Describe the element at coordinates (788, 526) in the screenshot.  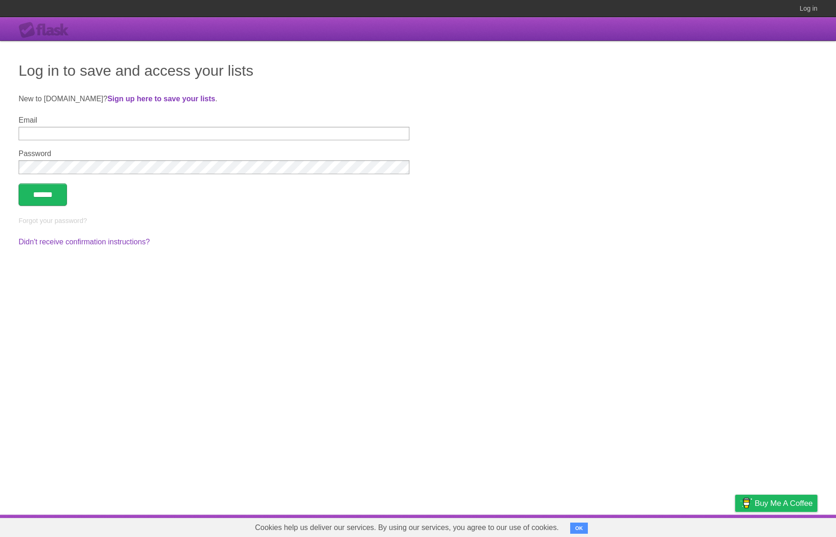
I see `a: Suggest a feature` at that location.